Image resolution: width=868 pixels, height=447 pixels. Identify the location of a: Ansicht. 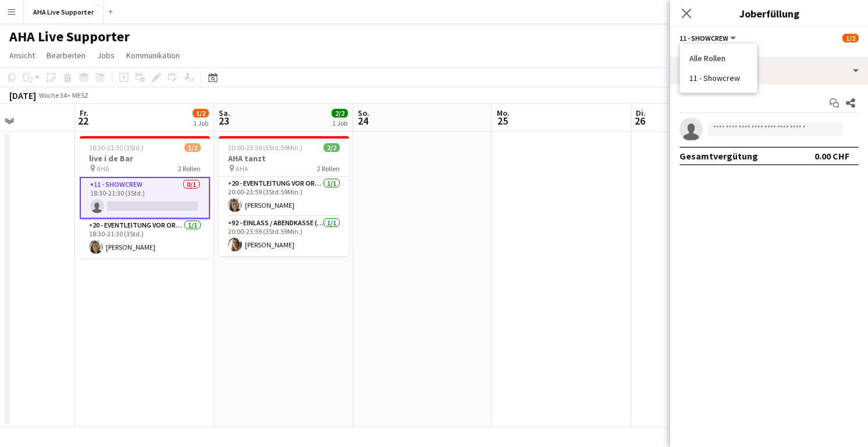
(22, 55).